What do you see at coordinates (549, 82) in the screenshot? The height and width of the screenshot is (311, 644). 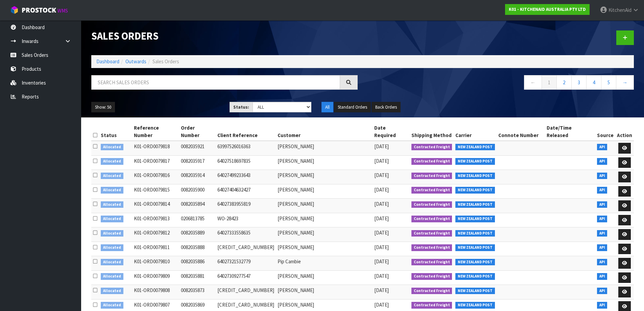 I see `a: 1` at bounding box center [549, 82].